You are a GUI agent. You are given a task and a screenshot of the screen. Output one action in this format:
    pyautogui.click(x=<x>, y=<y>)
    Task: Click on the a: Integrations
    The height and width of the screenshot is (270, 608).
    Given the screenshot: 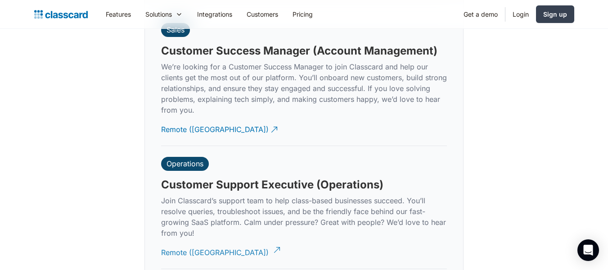 What is the action you would take?
    pyautogui.click(x=215, y=14)
    